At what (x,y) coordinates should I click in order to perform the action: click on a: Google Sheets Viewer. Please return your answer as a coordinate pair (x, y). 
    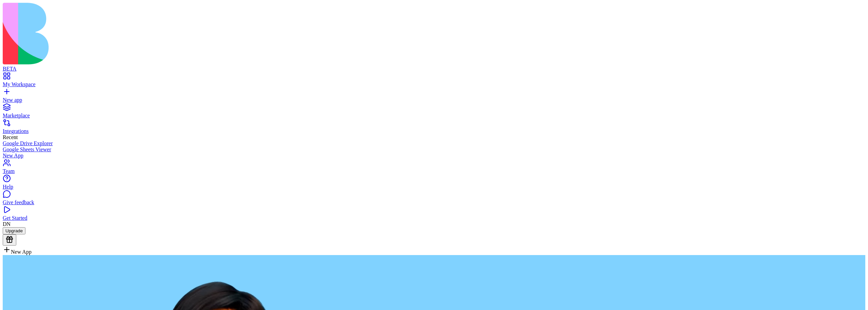
    Looking at the image, I should click on (434, 150).